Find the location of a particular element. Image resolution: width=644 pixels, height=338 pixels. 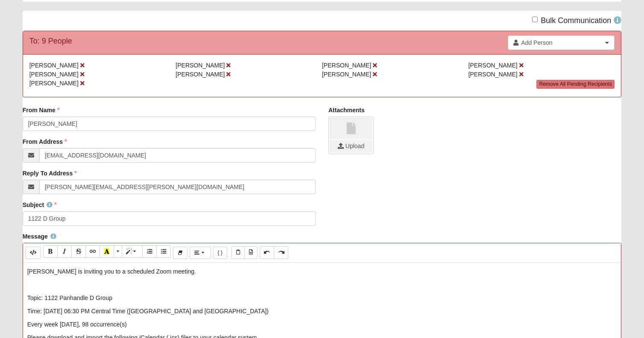

span: Add Person is located at coordinates (562, 43).